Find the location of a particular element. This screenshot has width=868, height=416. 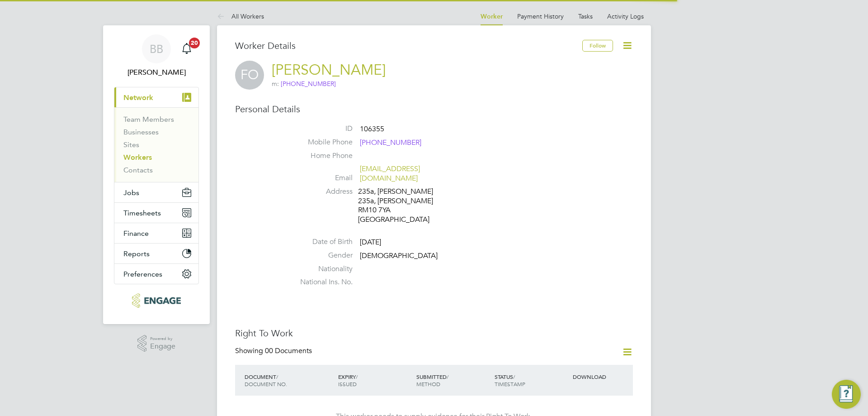

label: Nationality is located at coordinates (321, 269).